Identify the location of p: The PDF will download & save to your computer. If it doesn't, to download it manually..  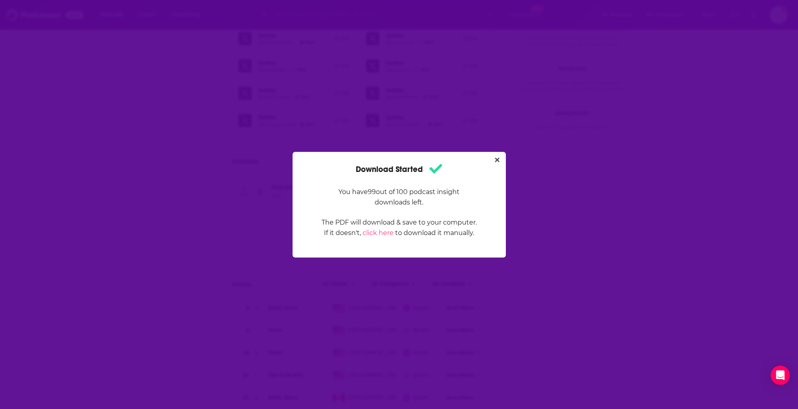
(399, 228).